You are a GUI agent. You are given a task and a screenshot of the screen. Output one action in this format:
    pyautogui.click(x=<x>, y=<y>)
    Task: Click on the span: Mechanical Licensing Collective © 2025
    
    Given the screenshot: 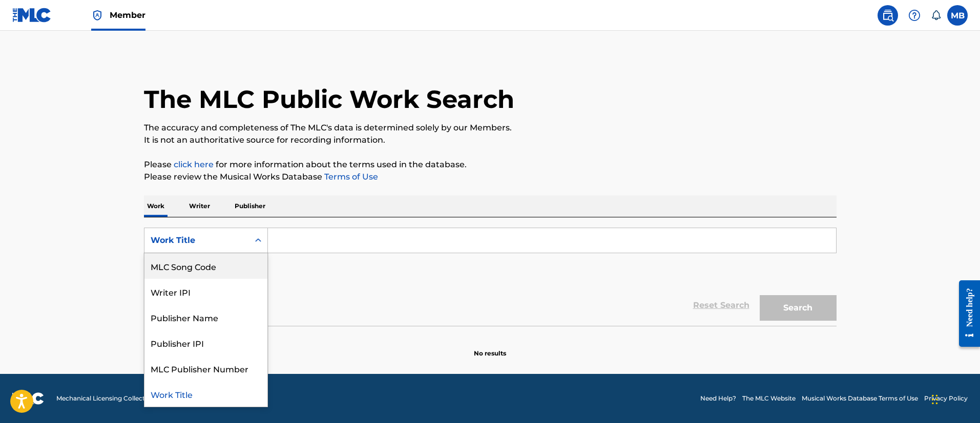 What is the action you would take?
    pyautogui.click(x=116, y=398)
    